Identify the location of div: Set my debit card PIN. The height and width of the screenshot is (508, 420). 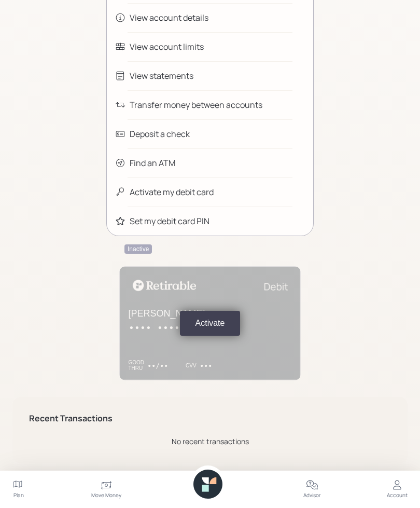
(169, 221).